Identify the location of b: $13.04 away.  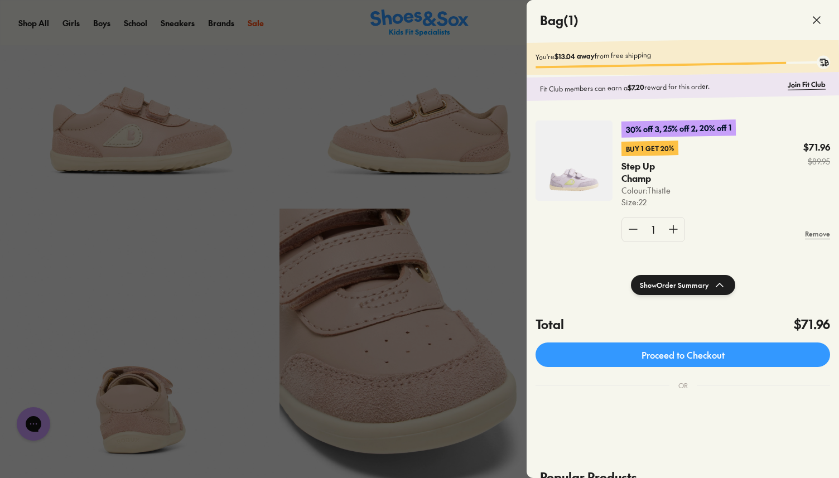
(574, 56).